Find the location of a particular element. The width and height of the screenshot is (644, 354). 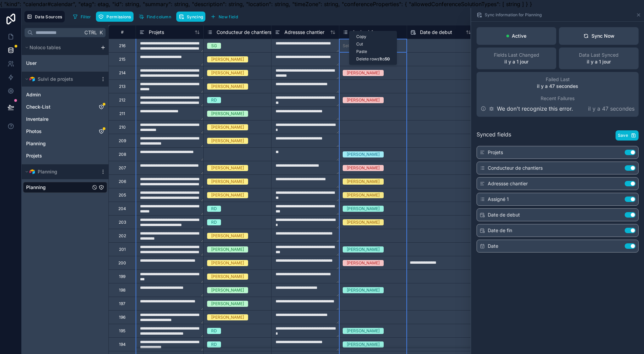

div: 214 is located at coordinates (122, 73).